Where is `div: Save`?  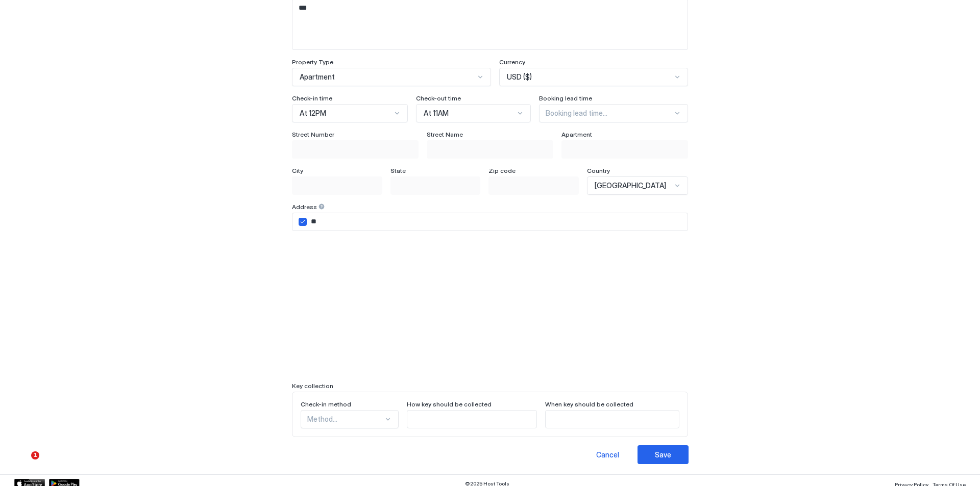
div: Save is located at coordinates (663, 455).